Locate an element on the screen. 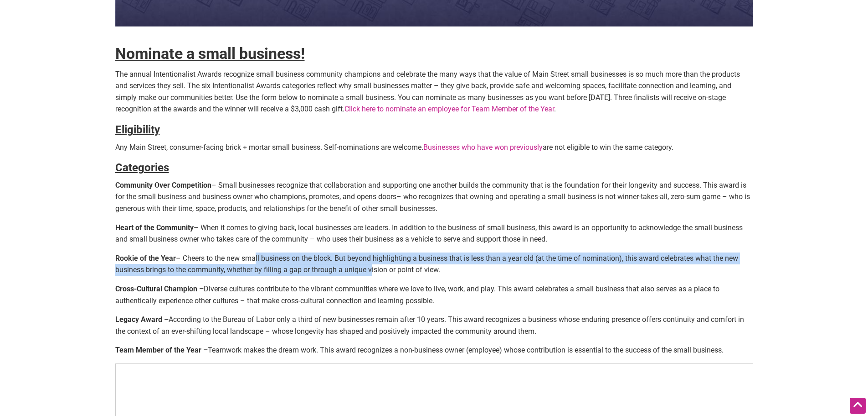 The height and width of the screenshot is (416, 868). strong: Heart of the Community is located at coordinates (154, 227).